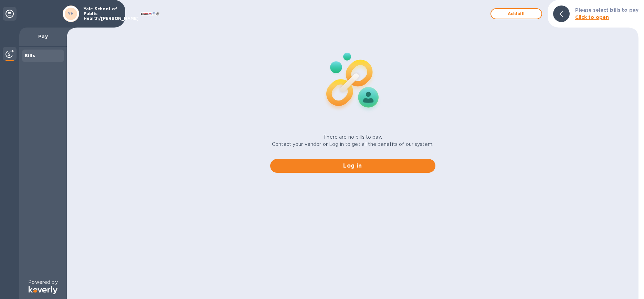  Describe the element at coordinates (607, 10) in the screenshot. I see `b: Please select bills to pay` at that location.